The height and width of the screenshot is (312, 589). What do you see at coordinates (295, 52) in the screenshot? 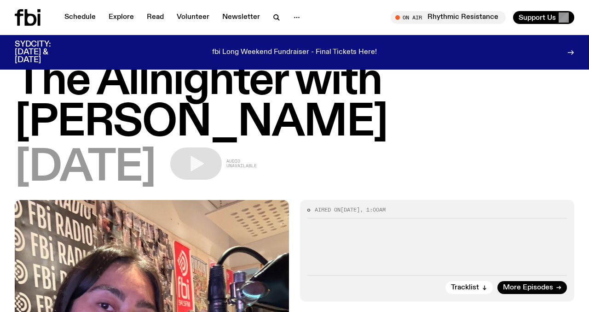
I see `p: fbi Long Weekend Fundraiser - Final Tickets Here!` at bounding box center [295, 52].